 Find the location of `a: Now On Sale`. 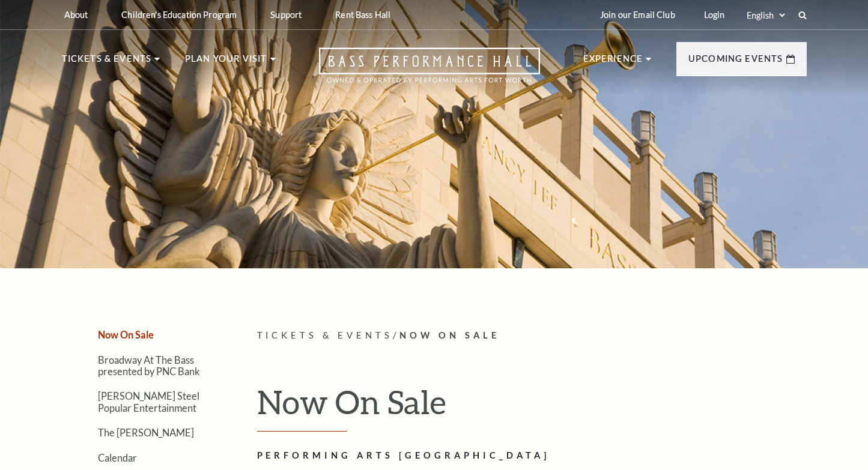

a: Now On Sale is located at coordinates (126, 335).